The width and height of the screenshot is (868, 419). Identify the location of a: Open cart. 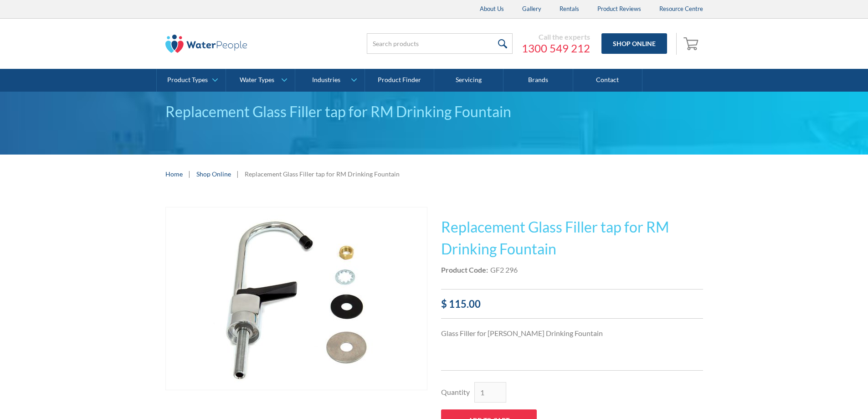
(693, 44).